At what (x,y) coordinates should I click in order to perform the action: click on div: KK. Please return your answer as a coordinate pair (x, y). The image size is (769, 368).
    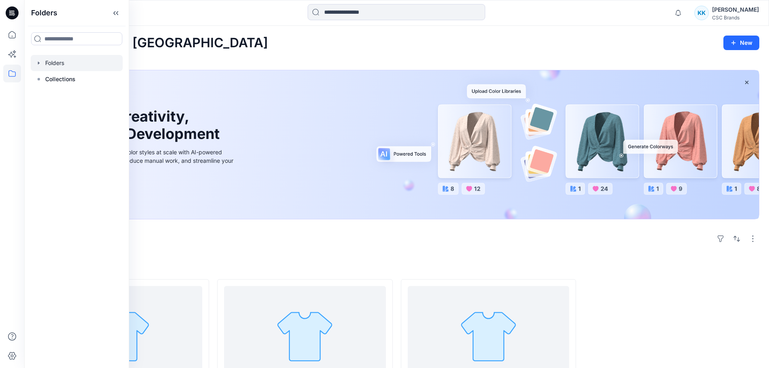
    Looking at the image, I should click on (701, 13).